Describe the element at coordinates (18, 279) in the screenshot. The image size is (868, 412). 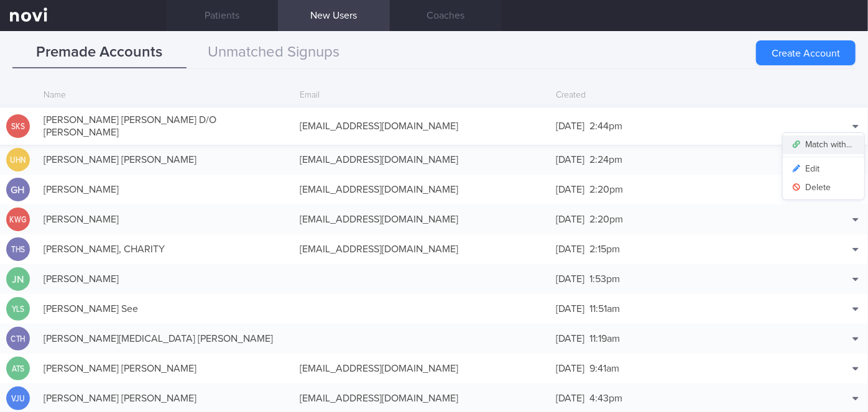
I see `div: JN` at that location.